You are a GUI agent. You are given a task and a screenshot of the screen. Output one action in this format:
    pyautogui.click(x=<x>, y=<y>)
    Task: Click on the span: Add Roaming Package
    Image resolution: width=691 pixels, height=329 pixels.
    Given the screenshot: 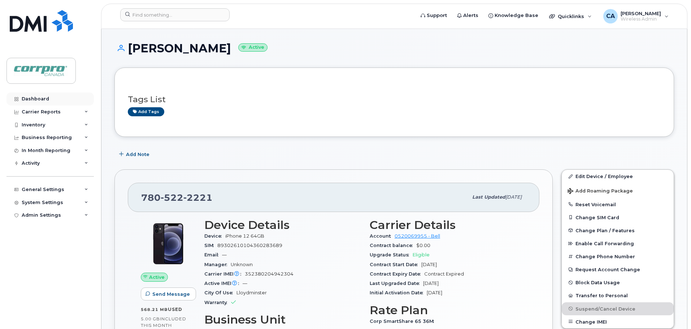 What is the action you would take?
    pyautogui.click(x=600, y=191)
    